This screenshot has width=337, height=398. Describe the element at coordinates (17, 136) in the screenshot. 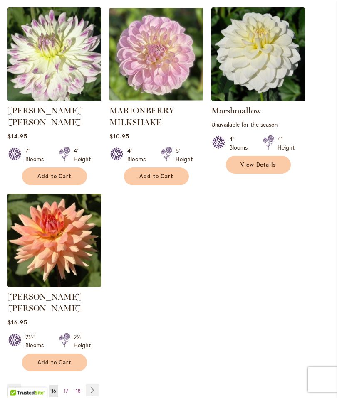

I see `span: $14.95` at that location.